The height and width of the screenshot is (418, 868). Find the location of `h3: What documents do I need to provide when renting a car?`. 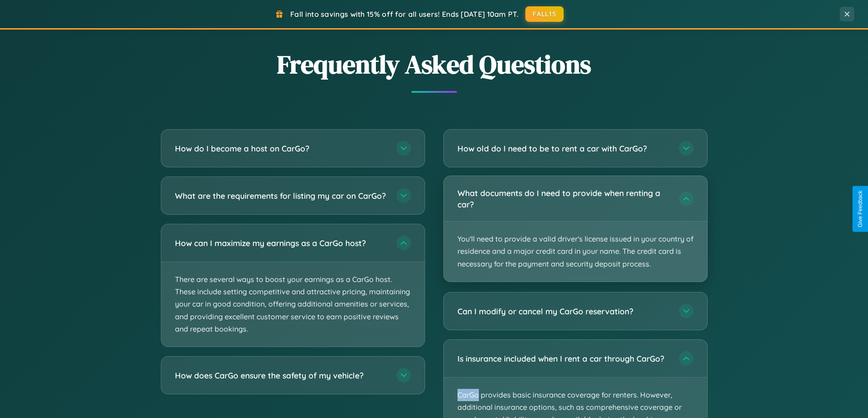

h3: What documents do I need to provide when renting a car? is located at coordinates (563, 199).